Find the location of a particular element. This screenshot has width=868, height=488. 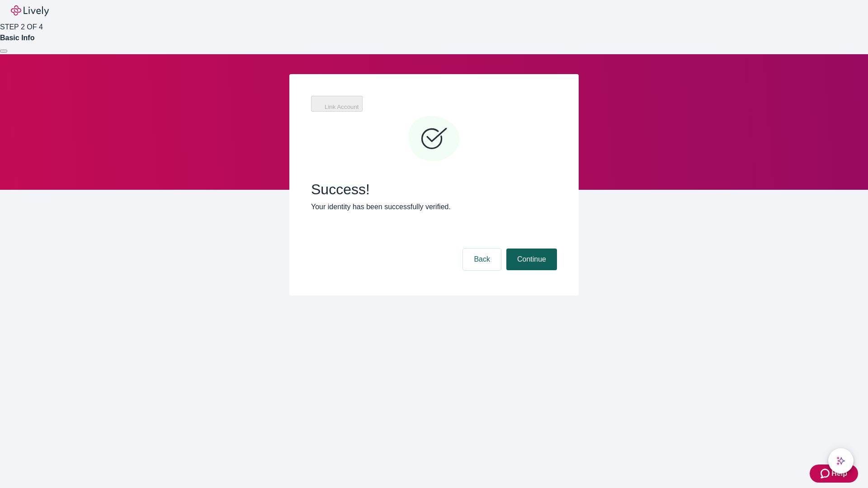

button: Zendesk support iconHelp is located at coordinates (833, 473).